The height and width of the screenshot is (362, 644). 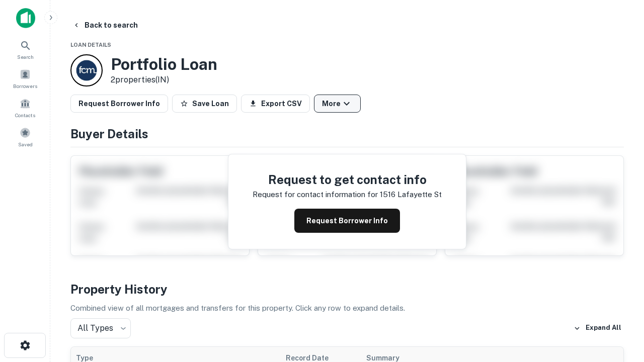 I want to click on a: Saved, so click(x=25, y=137).